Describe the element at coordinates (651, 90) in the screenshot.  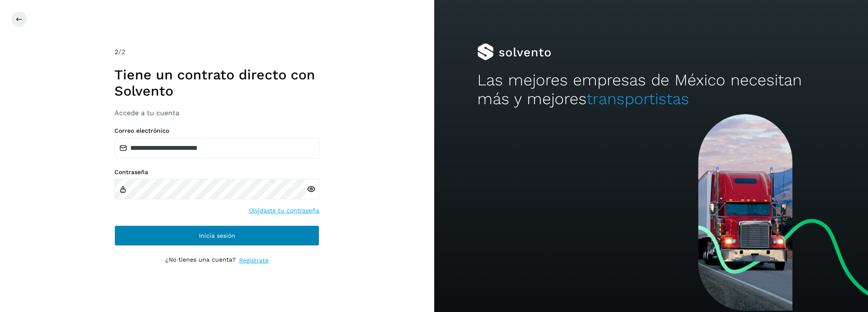
I see `h2: Las mejores empresas de México necesitan más y mejores` at that location.